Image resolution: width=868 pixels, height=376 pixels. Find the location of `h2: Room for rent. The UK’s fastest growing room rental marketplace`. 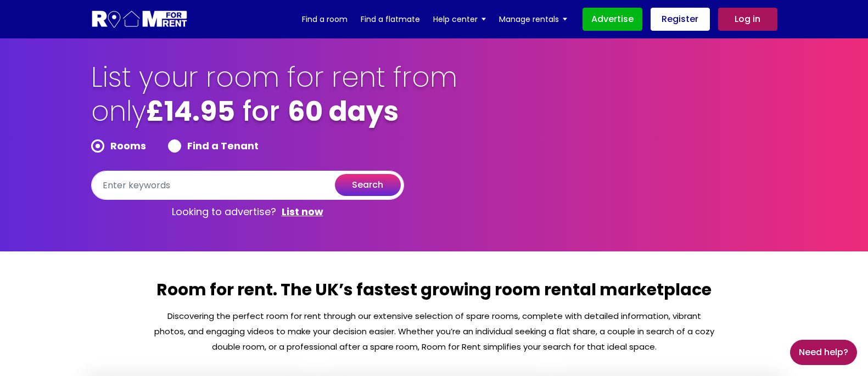

h2: Room for rent. The UK’s fastest growing room rental marketplace is located at coordinates (434, 294).